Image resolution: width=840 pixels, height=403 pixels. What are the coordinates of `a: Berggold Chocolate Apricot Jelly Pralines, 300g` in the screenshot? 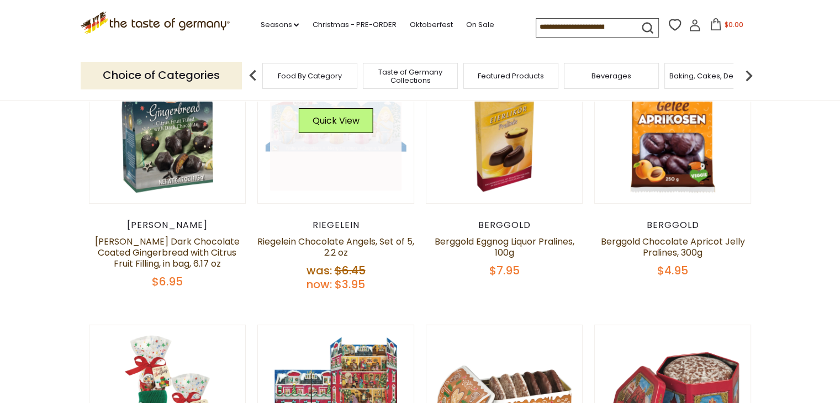 It's located at (673, 247).